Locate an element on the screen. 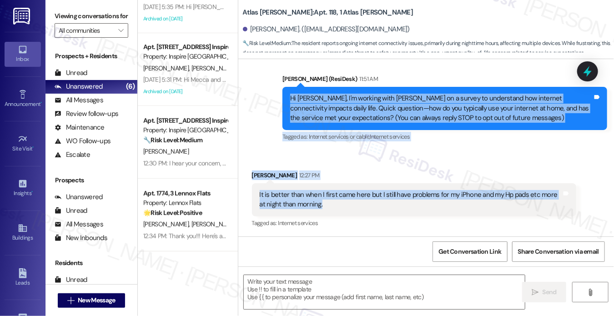 This screenshot has width=614, height=316. div: Apt. 1774, 3 Lennox Flats is located at coordinates (185, 193).